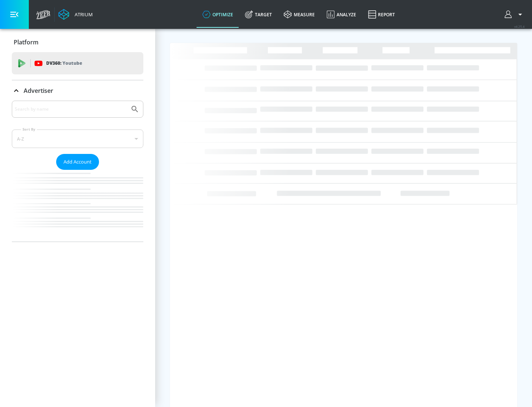 The image size is (532, 407). Describe the element at coordinates (78, 138) in the screenshot. I see `div: A-Z` at that location.